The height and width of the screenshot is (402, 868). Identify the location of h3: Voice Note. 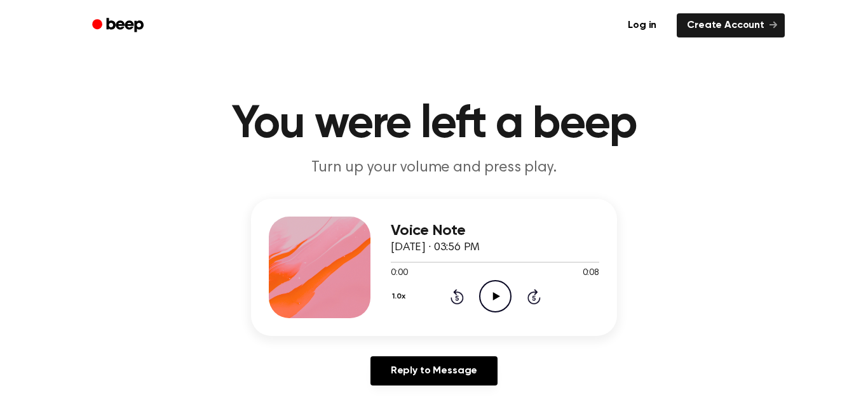
(494, 231).